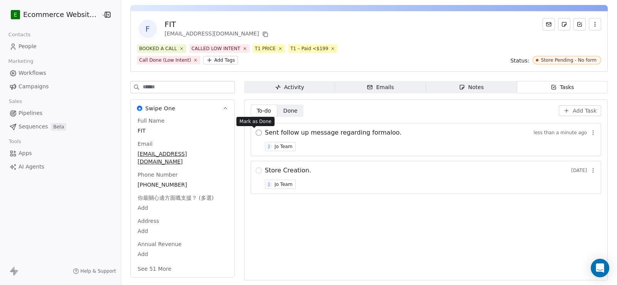 The width and height of the screenshot is (617, 285). I want to click on a: Pipelines, so click(60, 113).